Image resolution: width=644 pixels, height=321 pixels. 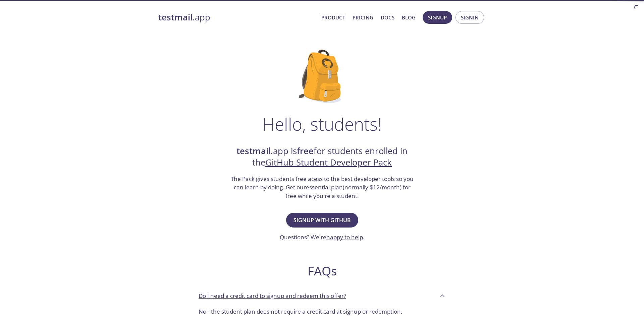 What do you see at coordinates (322, 296) in the screenshot?
I see `div: Do I need a credit card to signup and redeem this offer?` at bounding box center [322, 296].